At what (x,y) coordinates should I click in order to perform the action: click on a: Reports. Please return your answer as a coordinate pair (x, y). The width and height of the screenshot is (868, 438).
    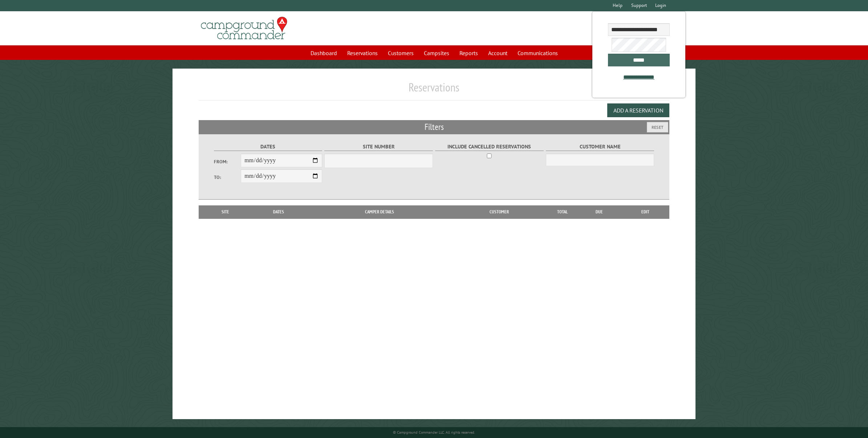
    Looking at the image, I should click on (468, 53).